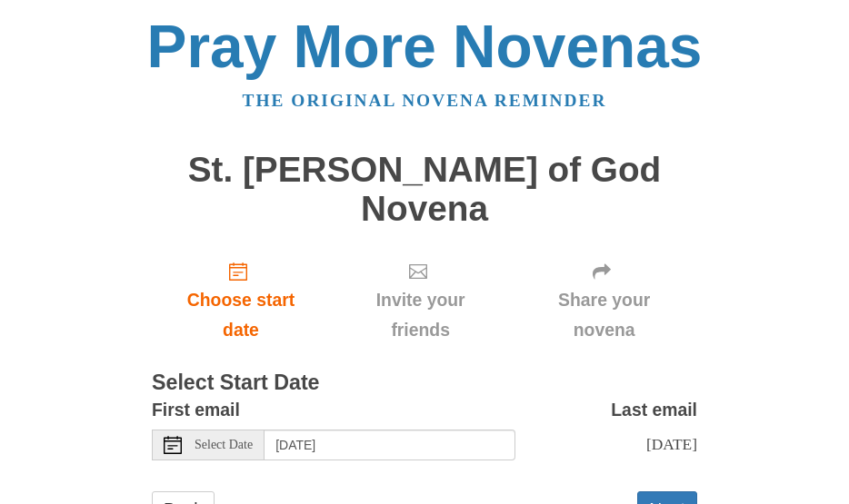  Describe the element at coordinates (223, 445) in the screenshot. I see `span: Select Date` at that location.